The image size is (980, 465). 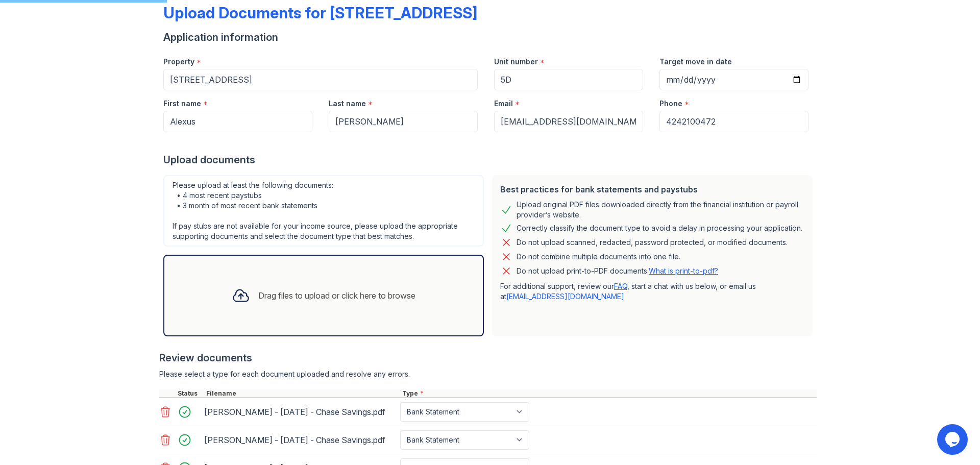 I want to click on div: Do not upload scanned, redacted, password protected, or modified documents., so click(x=651, y=243).